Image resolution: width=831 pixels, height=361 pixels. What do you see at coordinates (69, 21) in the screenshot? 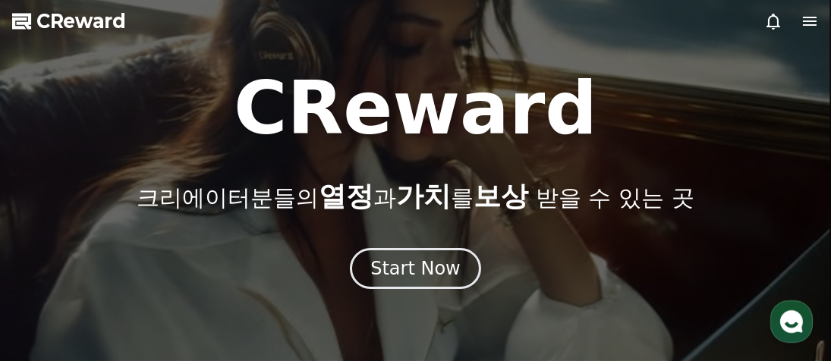
I see `a: CReward` at bounding box center [69, 21].